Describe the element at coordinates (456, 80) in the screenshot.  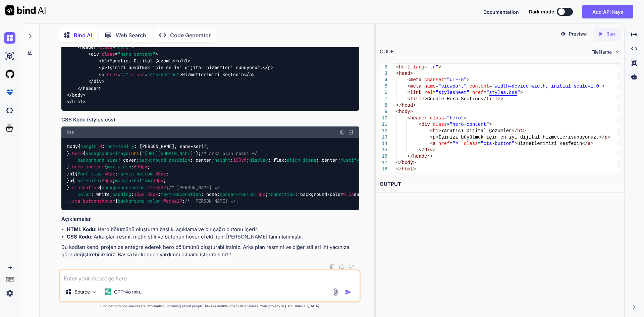
I see `span: "UTF-8"` at that location.